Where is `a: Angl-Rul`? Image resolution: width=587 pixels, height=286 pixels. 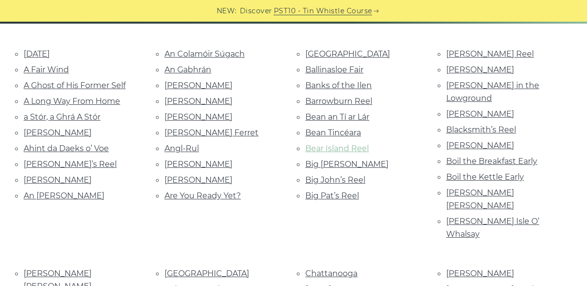
a: Angl-Rul is located at coordinates (182, 148).